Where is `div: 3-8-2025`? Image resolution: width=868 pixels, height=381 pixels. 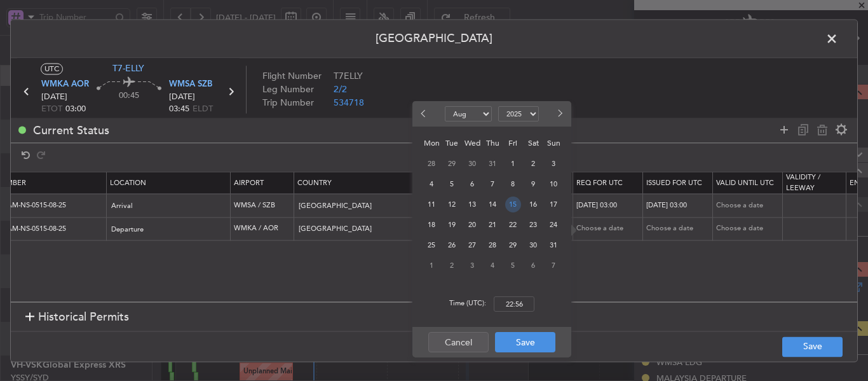 div: 3-8-2025 is located at coordinates (553, 164).